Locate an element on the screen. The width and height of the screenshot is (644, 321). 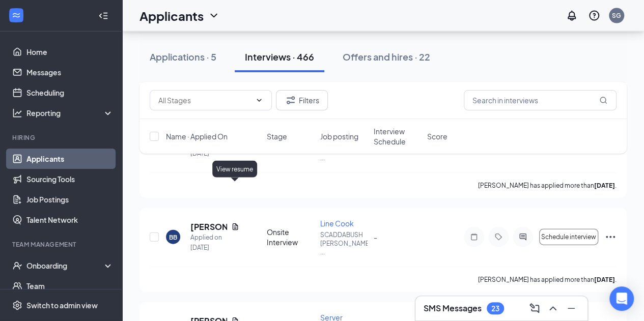
button: Schedule interview is located at coordinates (569, 237).